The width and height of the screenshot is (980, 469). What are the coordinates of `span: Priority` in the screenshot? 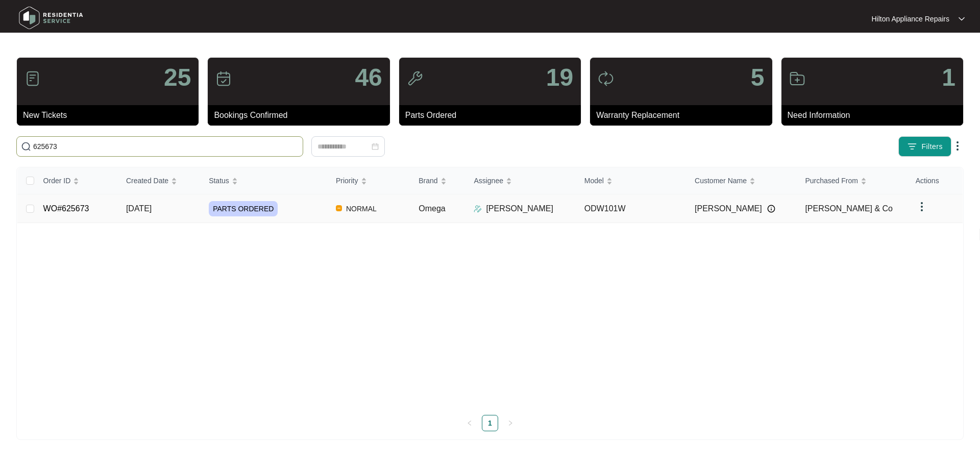 It's located at (347, 181).